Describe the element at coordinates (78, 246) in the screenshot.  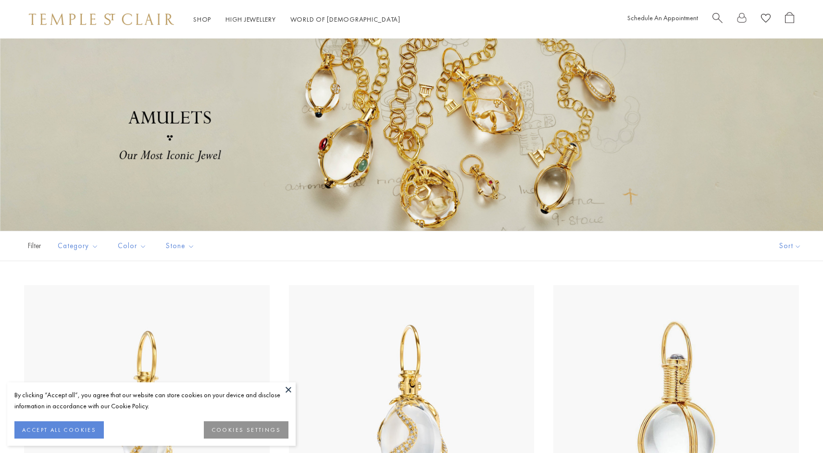
I see `button: Category` at that location.